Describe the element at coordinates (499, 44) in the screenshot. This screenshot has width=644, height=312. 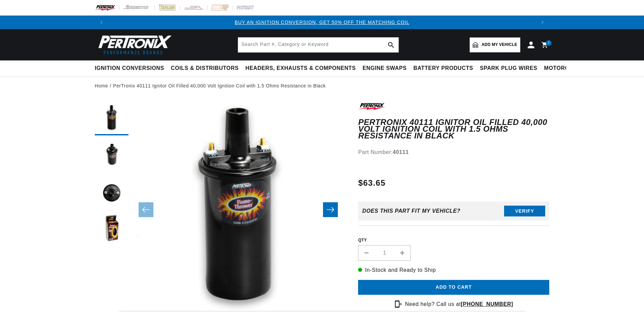
I see `span: Add my vehicle` at that location.